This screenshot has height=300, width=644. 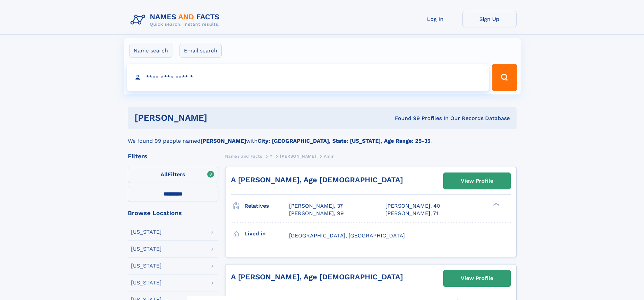 What do you see at coordinates (267, 233) in the screenshot?
I see `h3: Lived in` at bounding box center [267, 233].